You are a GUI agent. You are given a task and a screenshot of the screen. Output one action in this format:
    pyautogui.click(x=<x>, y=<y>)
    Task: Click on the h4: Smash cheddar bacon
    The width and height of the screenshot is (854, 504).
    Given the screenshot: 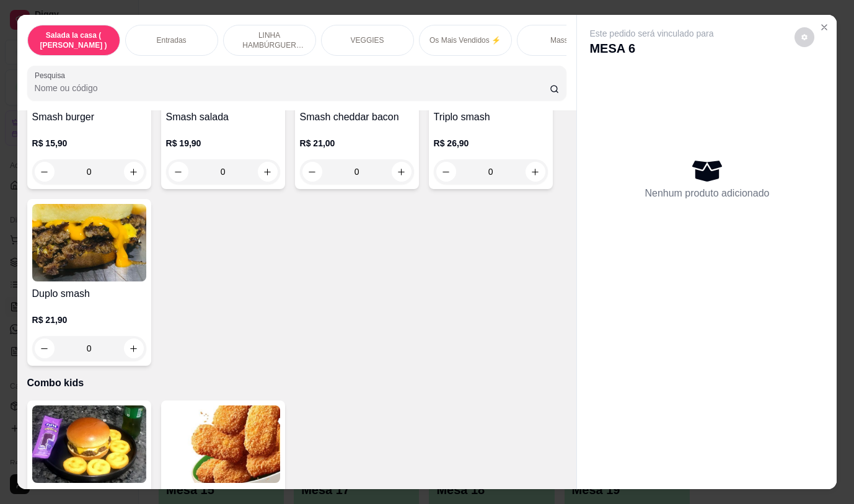 What is the action you would take?
    pyautogui.click(x=357, y=117)
    